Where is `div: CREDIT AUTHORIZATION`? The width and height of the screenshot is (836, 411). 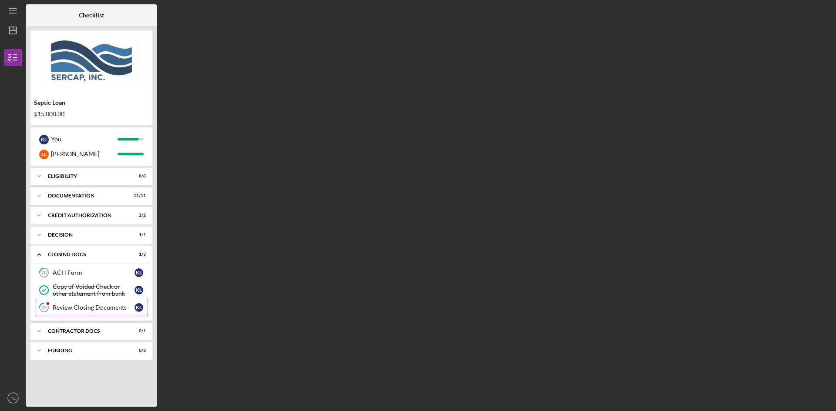 div: CREDIT AUTHORIZATION is located at coordinates (86, 216).